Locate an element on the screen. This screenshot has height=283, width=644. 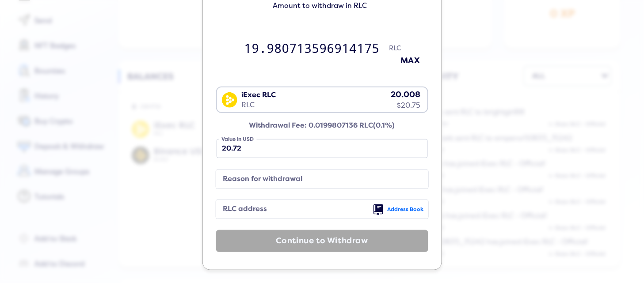
div: $20.75 is located at coordinates (405, 105).